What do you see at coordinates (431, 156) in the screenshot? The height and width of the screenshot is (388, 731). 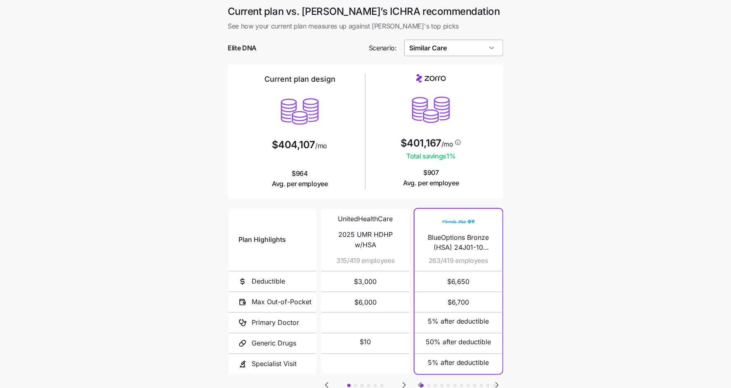 I see `span: Total savings 1 %` at bounding box center [431, 156].